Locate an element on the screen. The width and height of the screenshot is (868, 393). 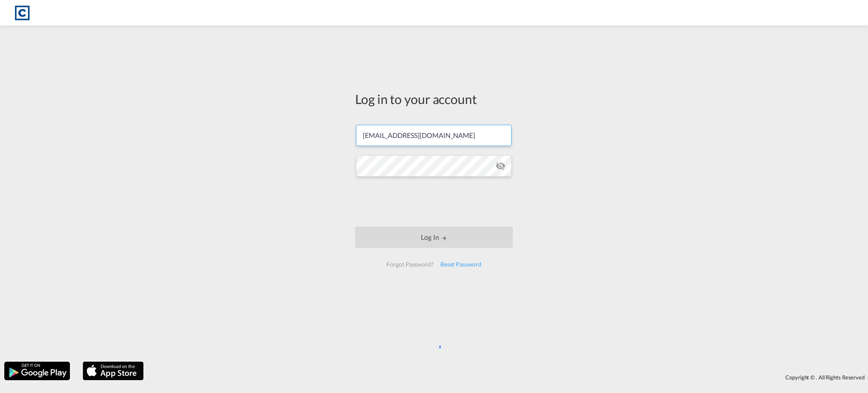
img: apple.png is located at coordinates (113, 371).